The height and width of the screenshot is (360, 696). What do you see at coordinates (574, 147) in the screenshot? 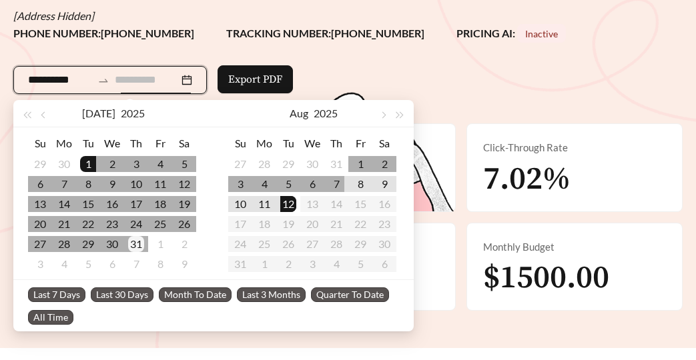
I see `div: Click-Through Rate` at bounding box center [574, 147].